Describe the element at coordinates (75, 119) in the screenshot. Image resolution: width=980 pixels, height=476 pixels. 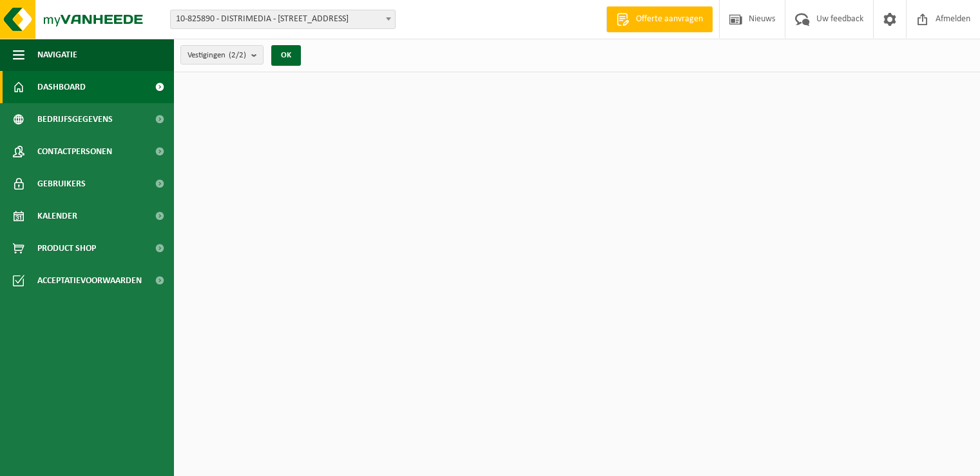
I see `span: Bedrijfsgegevens` at that location.